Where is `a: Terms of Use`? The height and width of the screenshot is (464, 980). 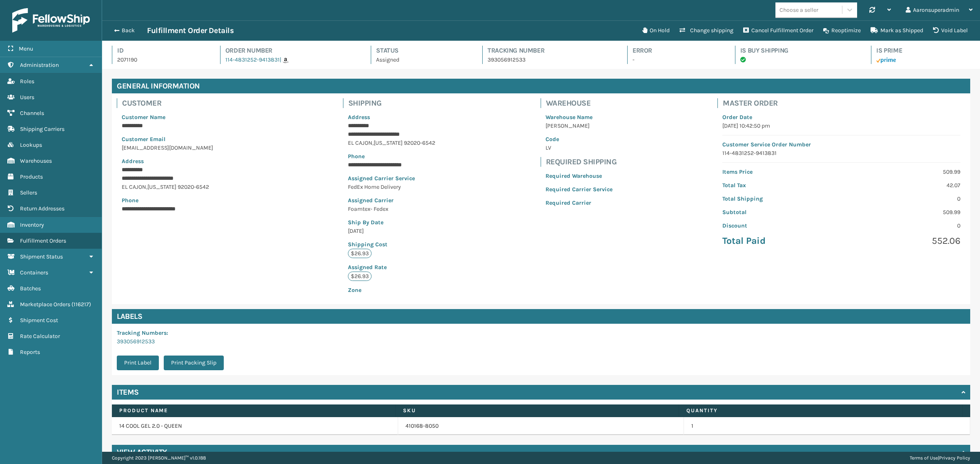 a: Terms of Use is located at coordinates (924, 458).